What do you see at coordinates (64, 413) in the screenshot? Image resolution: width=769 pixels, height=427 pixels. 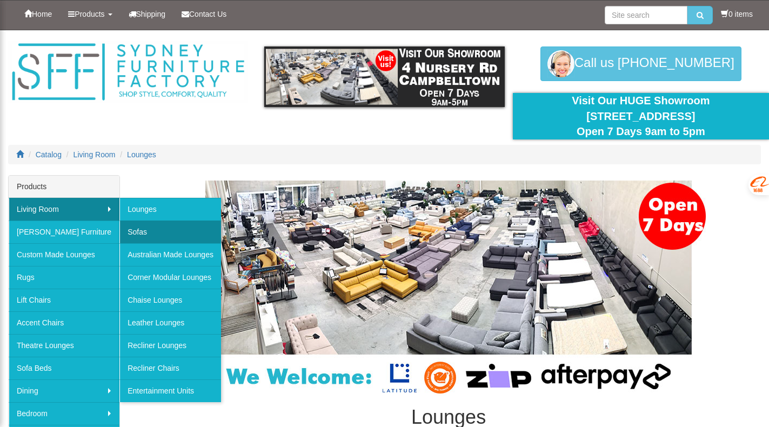 I see `a: Bedroom` at bounding box center [64, 413].